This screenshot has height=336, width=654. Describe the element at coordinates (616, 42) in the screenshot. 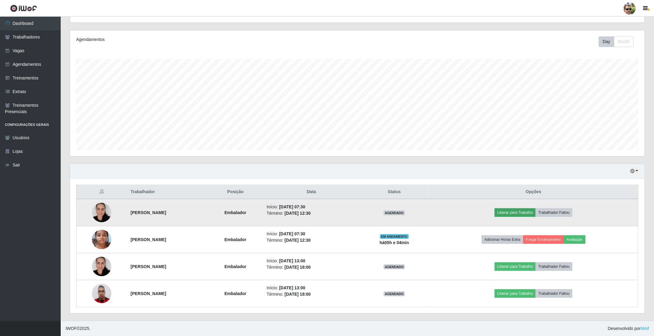

I see `div: First group` at that location.